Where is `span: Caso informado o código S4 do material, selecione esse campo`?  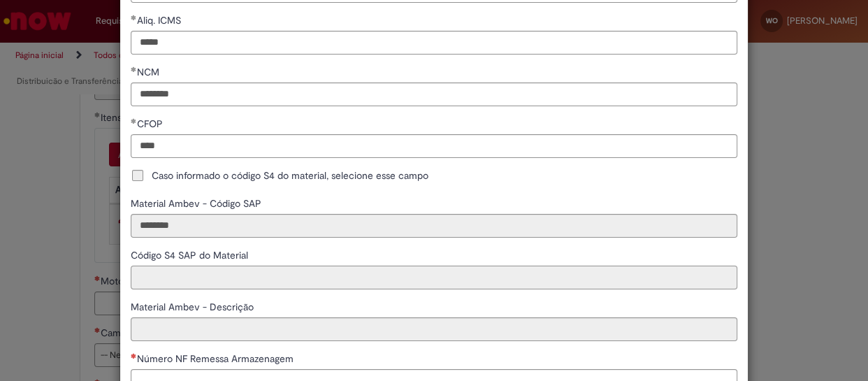 span: Caso informado o código S4 do material, selecione esse campo is located at coordinates (290, 176).